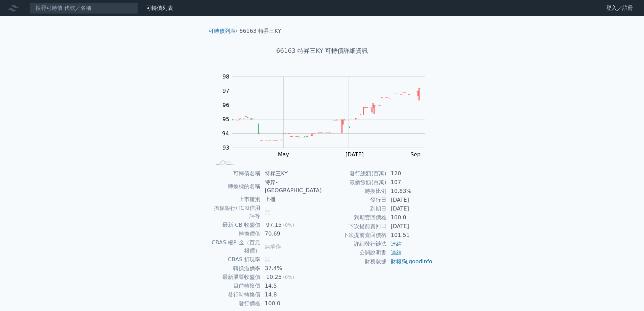  What do you see at coordinates (273, 246) in the screenshot?
I see `span: 無承作` at bounding box center [273, 246].